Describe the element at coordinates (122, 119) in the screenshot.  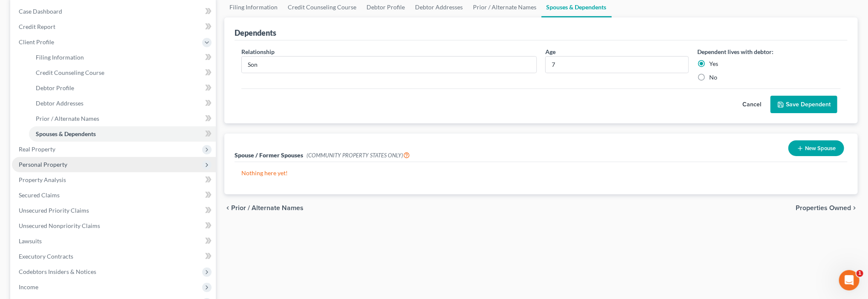
I see `a: Prior / Alternate Names` at that location.